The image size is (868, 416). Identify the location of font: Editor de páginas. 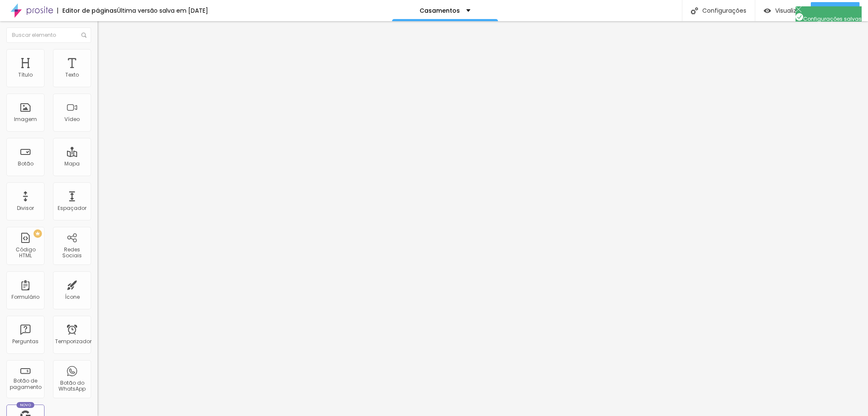
(90, 11).